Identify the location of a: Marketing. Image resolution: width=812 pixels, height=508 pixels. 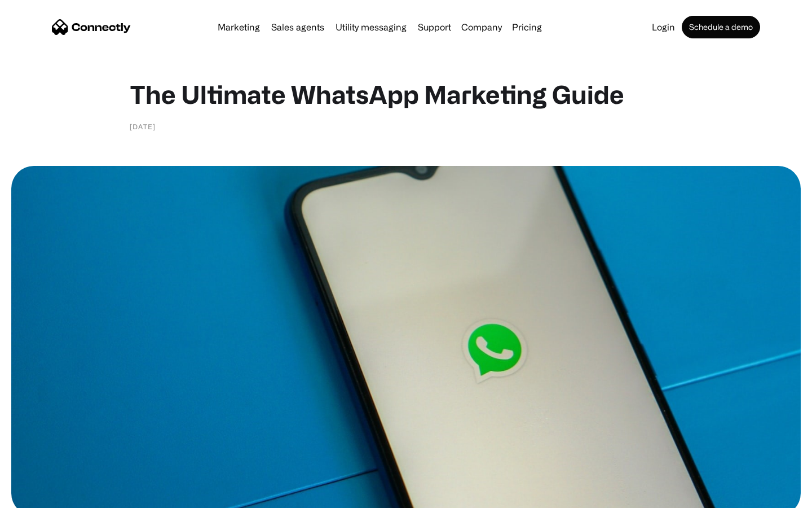
(239, 27).